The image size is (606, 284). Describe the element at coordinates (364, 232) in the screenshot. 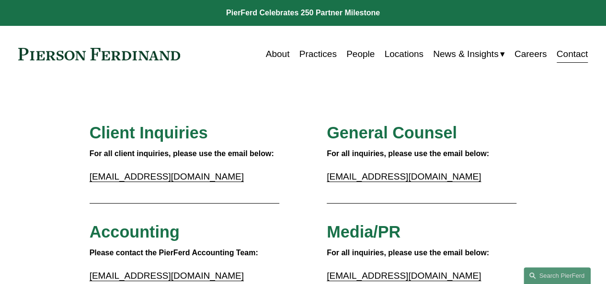

I see `span: Media/PR` at that location.